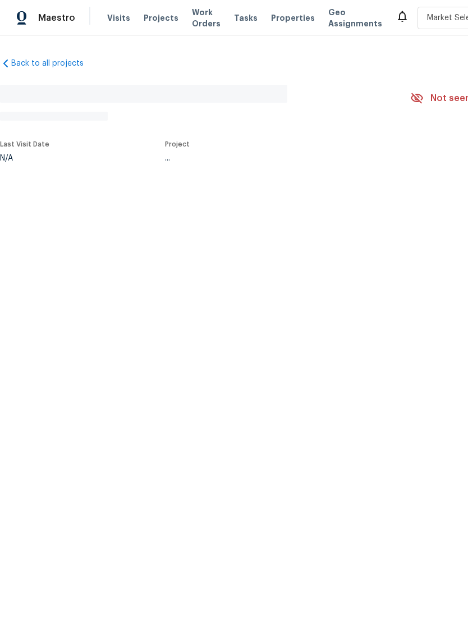  Describe the element at coordinates (118, 18) in the screenshot. I see `span: Visits` at that location.